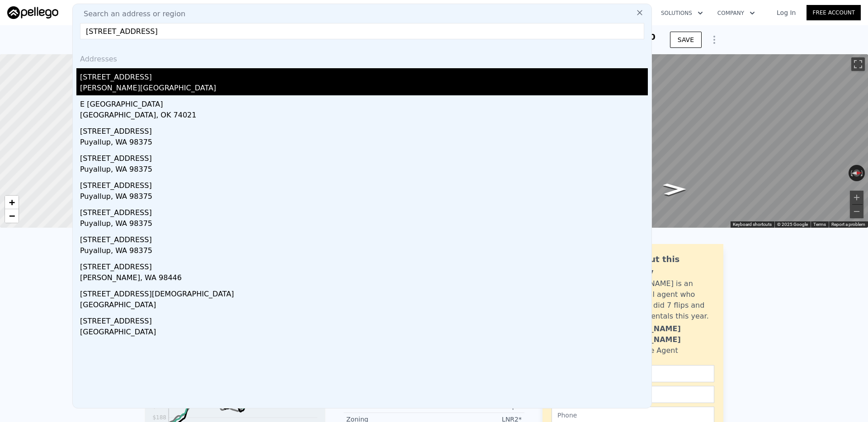  Describe the element at coordinates (862, 173) in the screenshot. I see `button: Rotate clockwise` at that location.